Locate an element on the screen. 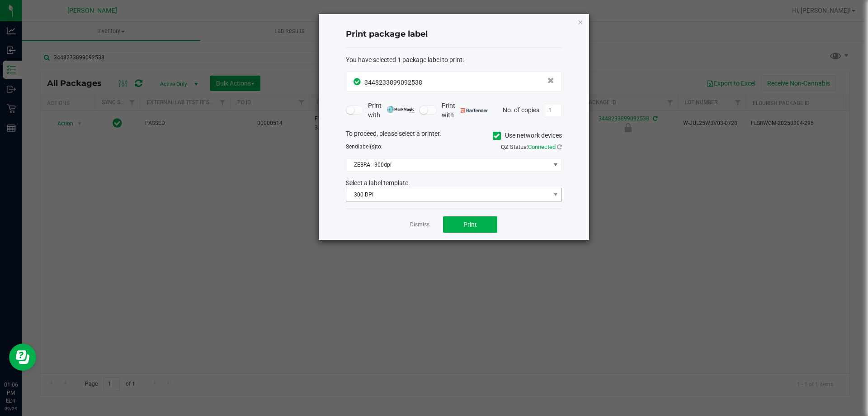  span: ZEBRA - 300dpi is located at coordinates (448, 165).